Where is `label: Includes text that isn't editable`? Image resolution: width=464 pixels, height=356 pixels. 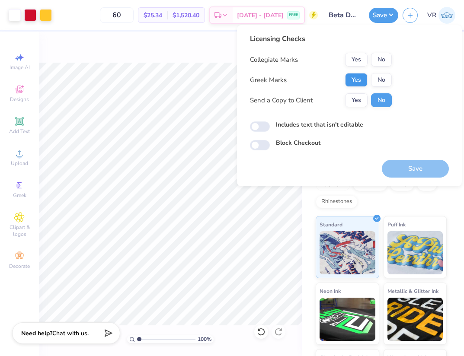 label: Includes text that isn't editable is located at coordinates (319, 124).